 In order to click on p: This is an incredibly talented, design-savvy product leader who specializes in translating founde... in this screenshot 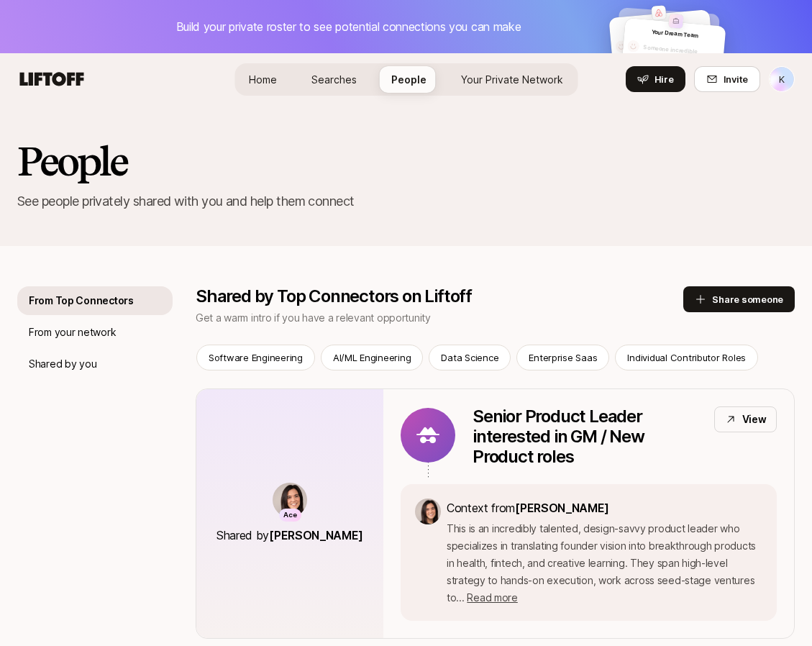, I will do `click(605, 563)`.